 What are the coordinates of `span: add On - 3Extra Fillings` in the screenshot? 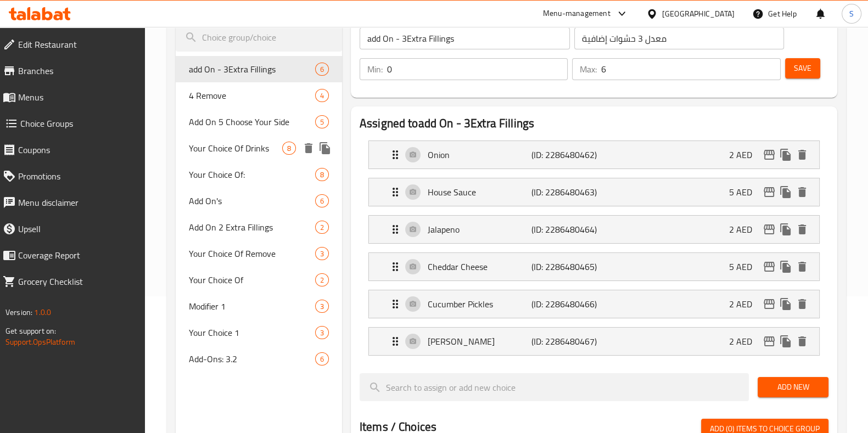 It's located at (252, 69).